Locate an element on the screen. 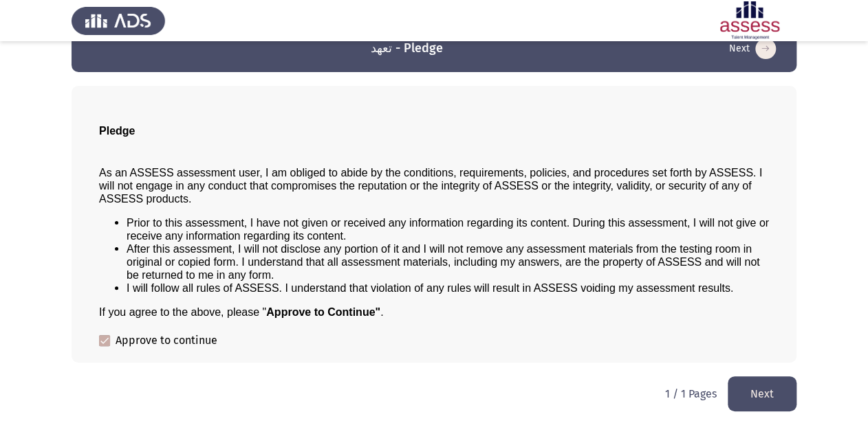  p: 1 / 1 Pages is located at coordinates (690, 393).